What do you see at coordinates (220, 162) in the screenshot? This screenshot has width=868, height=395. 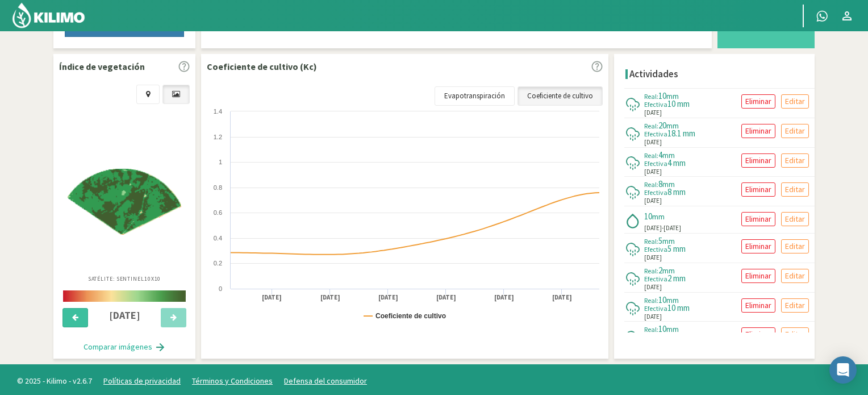 I see `text: 1` at bounding box center [220, 162].